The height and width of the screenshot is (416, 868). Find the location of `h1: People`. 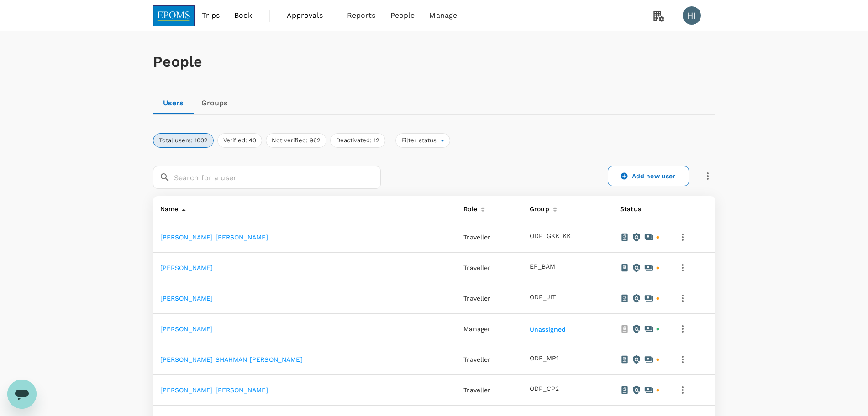

h1: People is located at coordinates (434, 62).